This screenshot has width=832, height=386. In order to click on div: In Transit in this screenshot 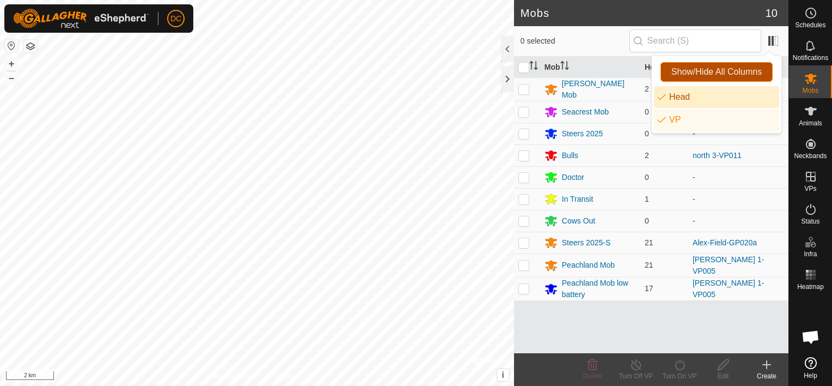, I will do `click(578, 199)`.